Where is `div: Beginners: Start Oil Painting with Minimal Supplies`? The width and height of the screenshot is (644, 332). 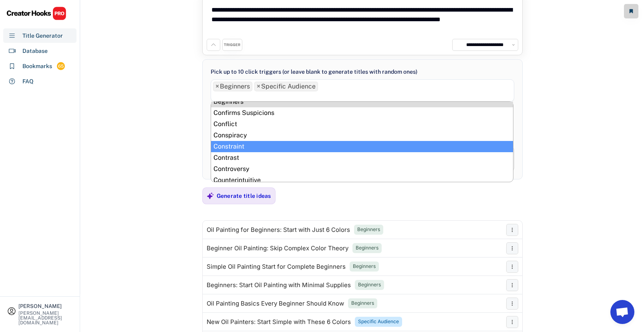 div: Beginners: Start Oil Painting with Minimal Supplies is located at coordinates (279, 285).